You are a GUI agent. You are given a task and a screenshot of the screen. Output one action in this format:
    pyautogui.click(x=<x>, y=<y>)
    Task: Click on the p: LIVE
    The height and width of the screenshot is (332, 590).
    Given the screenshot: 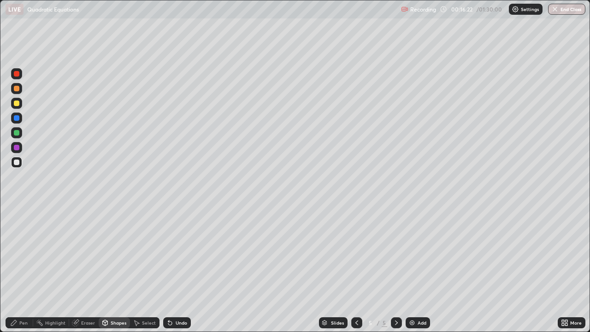 What is the action you would take?
    pyautogui.click(x=14, y=9)
    